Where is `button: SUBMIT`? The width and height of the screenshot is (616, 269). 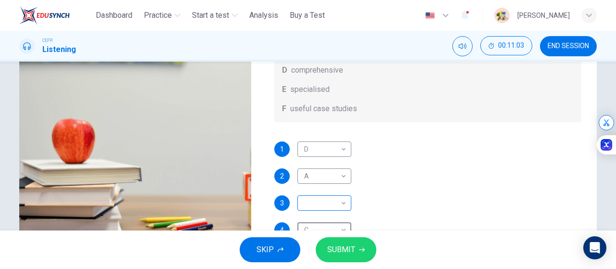 button: SUBMIT is located at coordinates (346, 250).